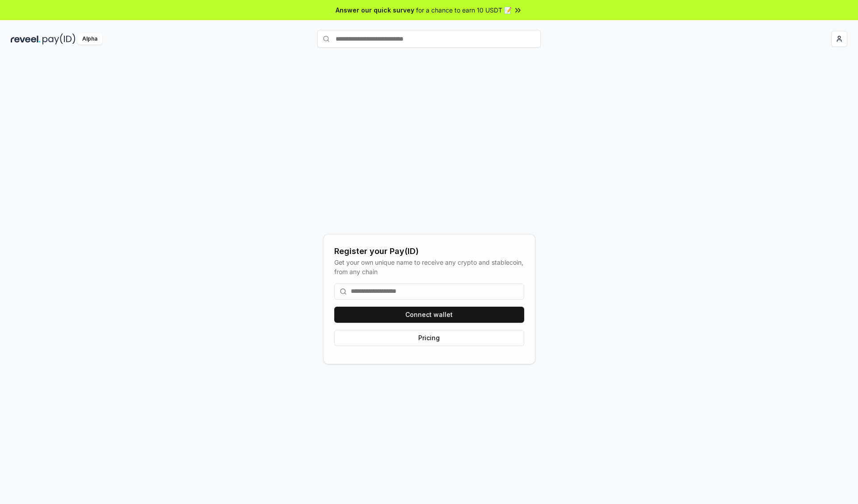 This screenshot has width=858, height=504. I want to click on button: Pricing, so click(429, 338).